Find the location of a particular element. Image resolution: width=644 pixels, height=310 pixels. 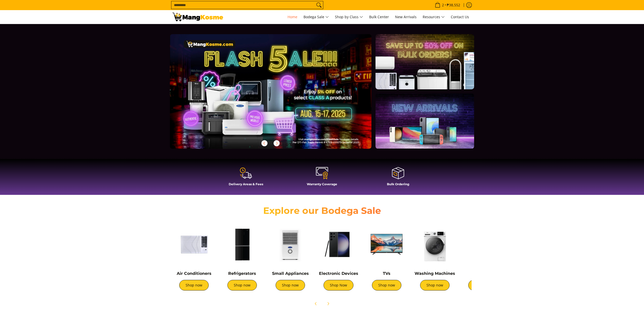

a: Home is located at coordinates (292, 17).